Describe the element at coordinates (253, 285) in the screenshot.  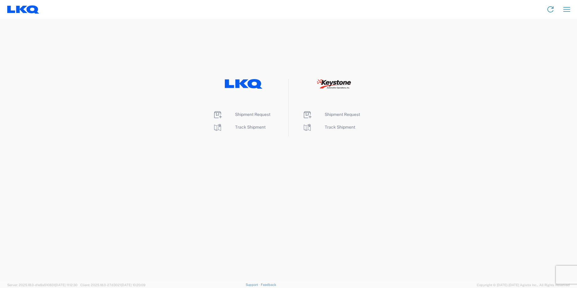
I see `a: Support` at that location.